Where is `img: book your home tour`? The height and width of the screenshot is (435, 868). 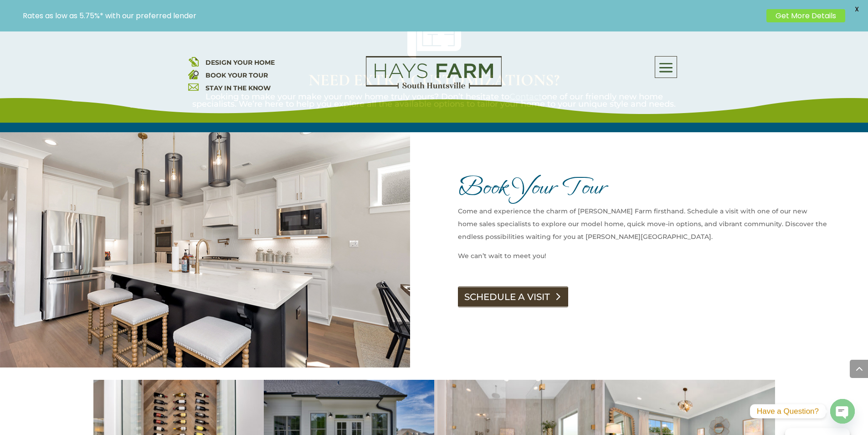 img: book your home tour is located at coordinates (193, 74).